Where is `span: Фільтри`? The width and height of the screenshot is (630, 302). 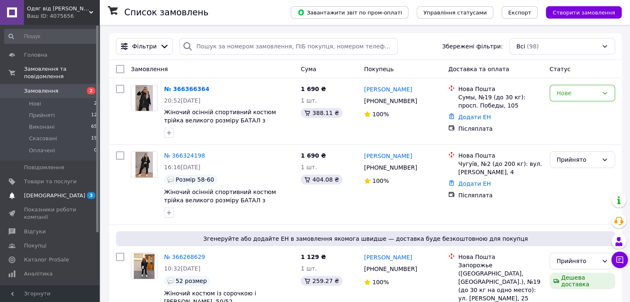 span: Фільтри is located at coordinates (144, 46).